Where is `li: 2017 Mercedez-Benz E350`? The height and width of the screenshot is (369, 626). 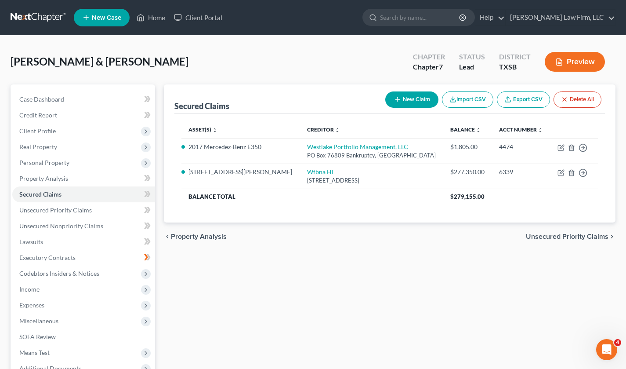
li: 2017 Mercedez-Benz E350 is located at coordinates (240, 147).